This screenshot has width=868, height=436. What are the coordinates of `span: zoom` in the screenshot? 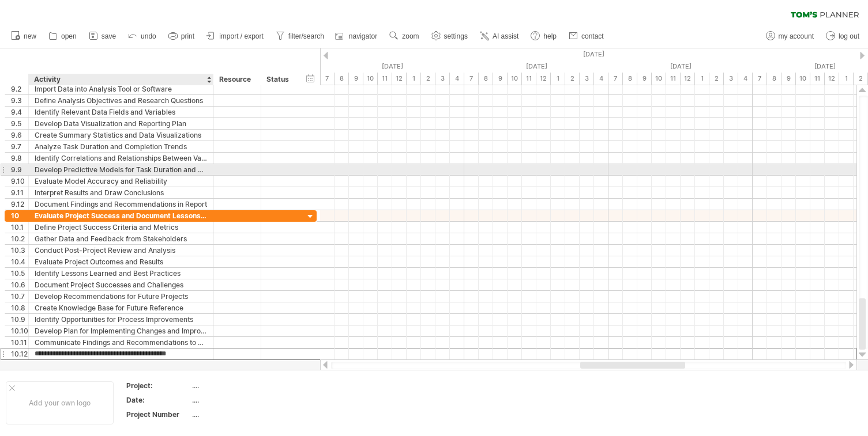 It's located at (410, 36).